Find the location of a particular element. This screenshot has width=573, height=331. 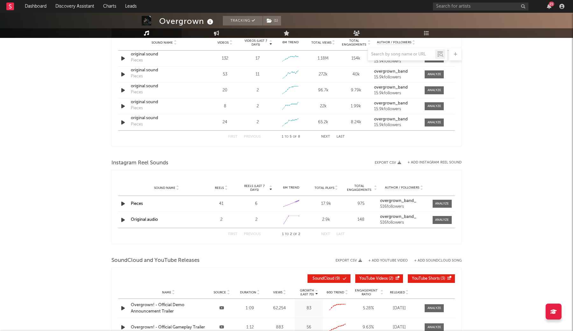

div: 1 2 2 is located at coordinates (291, 234).